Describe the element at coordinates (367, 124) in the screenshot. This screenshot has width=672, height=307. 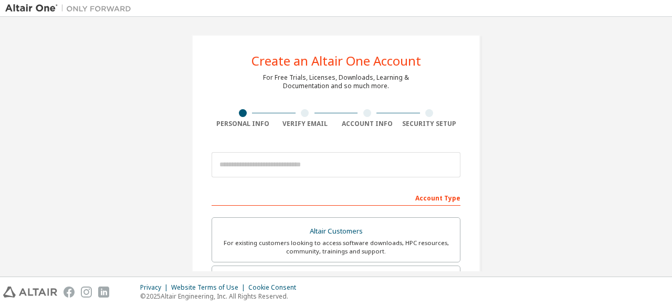
I see `div: Account Info` at that location.